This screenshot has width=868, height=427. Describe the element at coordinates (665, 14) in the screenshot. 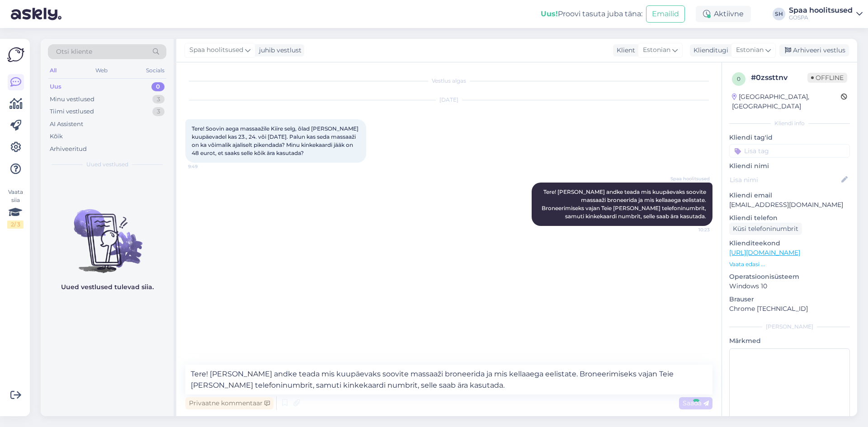

I see `button: Emailid` at that location.